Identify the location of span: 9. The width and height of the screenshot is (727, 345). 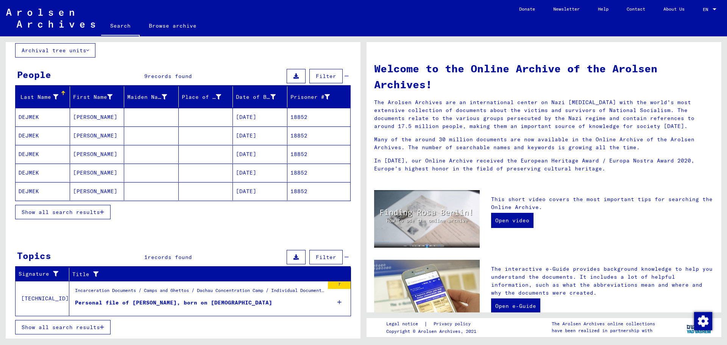
(146, 76).